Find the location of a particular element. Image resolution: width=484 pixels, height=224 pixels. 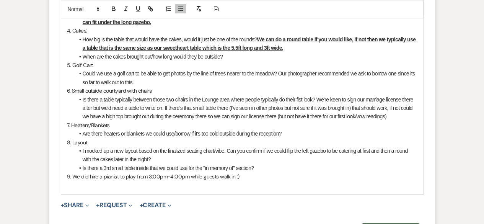

span: 6. Small outside courtyard with chairs is located at coordinates (109, 91).